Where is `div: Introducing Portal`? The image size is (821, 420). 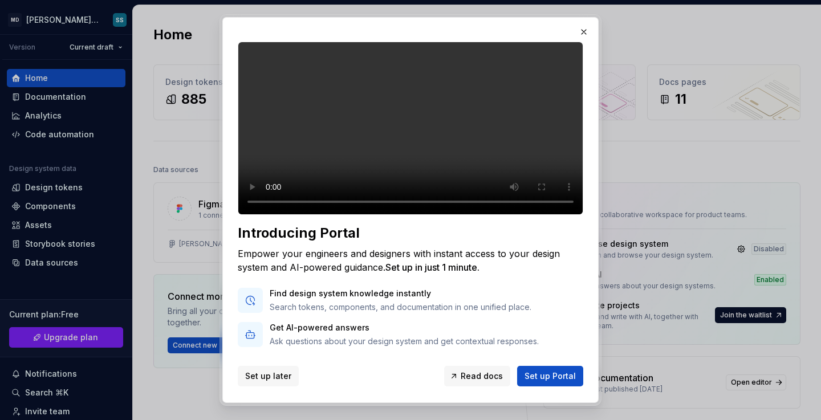
div: Introducing Portal is located at coordinates (411, 233).